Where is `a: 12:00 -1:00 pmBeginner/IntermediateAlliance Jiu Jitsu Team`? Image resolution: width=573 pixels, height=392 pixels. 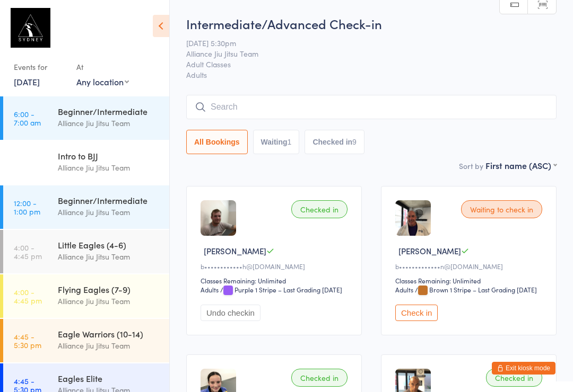 a: 12:00 -1:00 pmBeginner/IntermediateAlliance Jiu Jitsu Team is located at coordinates (86, 207).